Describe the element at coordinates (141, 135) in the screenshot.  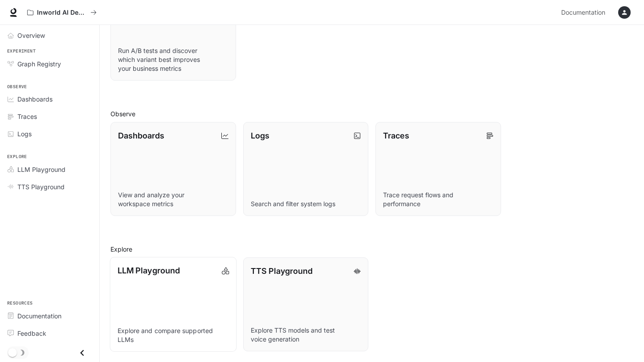
I see `p: Dashboards` at that location.